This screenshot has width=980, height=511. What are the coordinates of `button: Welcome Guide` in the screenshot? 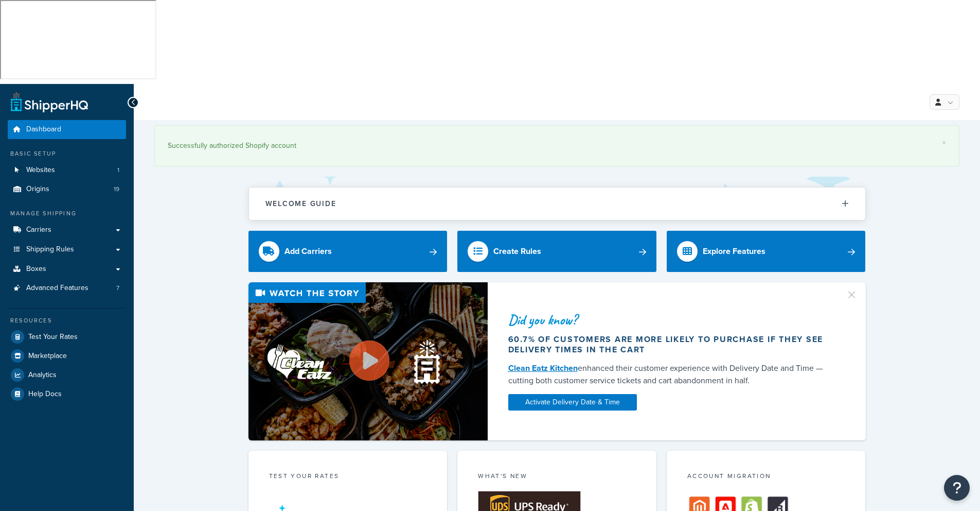 It's located at (557, 204).